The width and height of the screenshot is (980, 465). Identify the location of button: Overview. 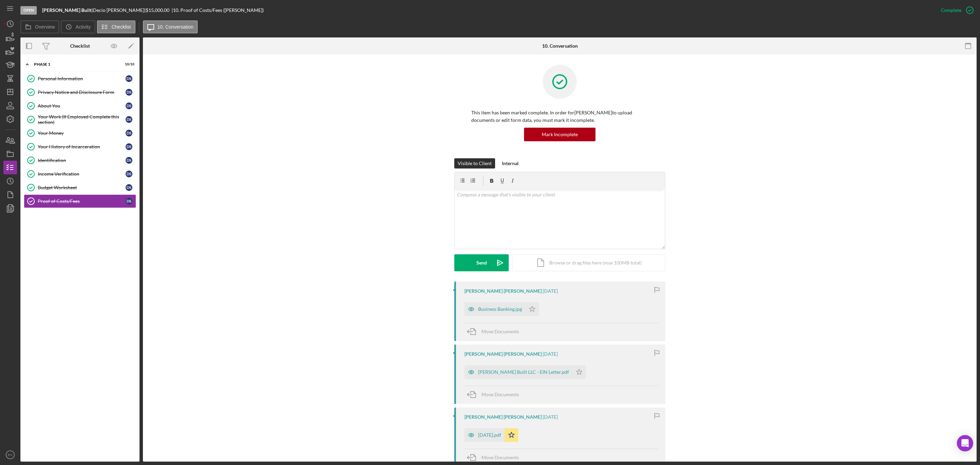
(40, 27).